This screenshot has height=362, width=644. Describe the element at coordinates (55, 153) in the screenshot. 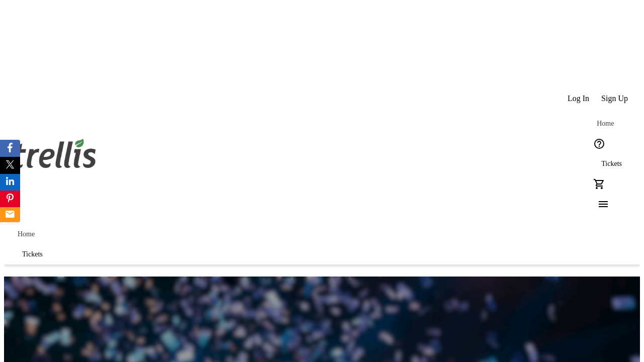

I see `img: Orient E2E Organization R31EXkmXA9's Logo` at that location.